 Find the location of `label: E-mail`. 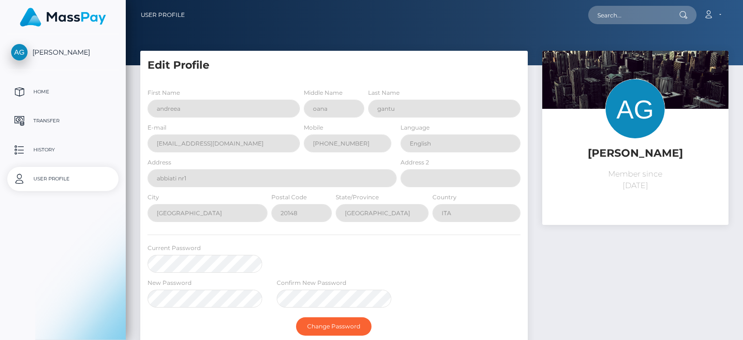

label: E-mail is located at coordinates (157, 128).